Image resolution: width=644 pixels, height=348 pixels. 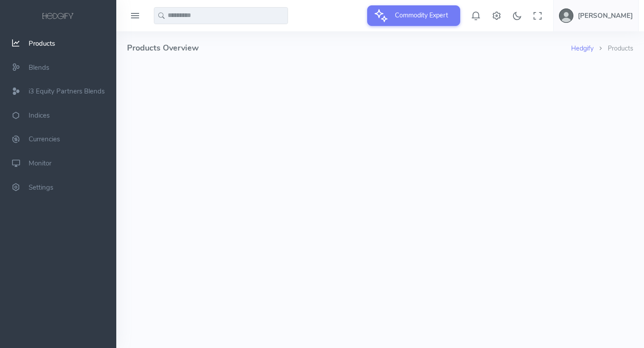 What do you see at coordinates (44, 140) in the screenshot?
I see `span: Currencies` at bounding box center [44, 140].